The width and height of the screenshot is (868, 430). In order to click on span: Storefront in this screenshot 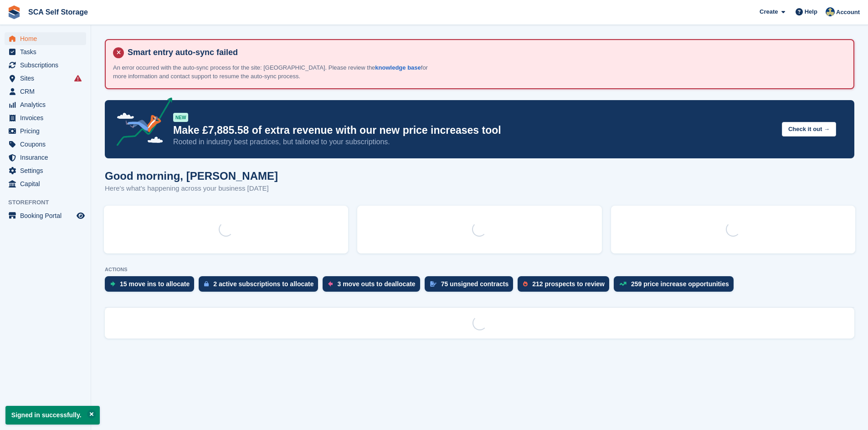, I will do `click(49, 203)`.